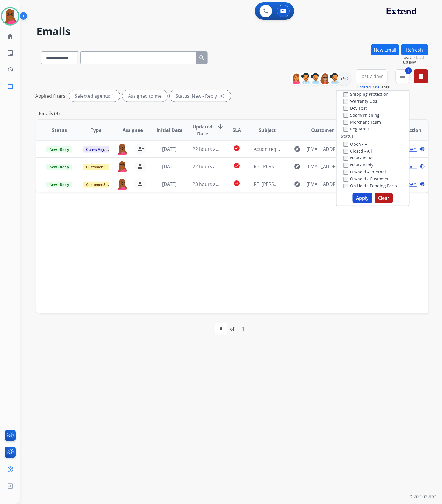  I want to click on label: New - Reply, so click(358, 164).